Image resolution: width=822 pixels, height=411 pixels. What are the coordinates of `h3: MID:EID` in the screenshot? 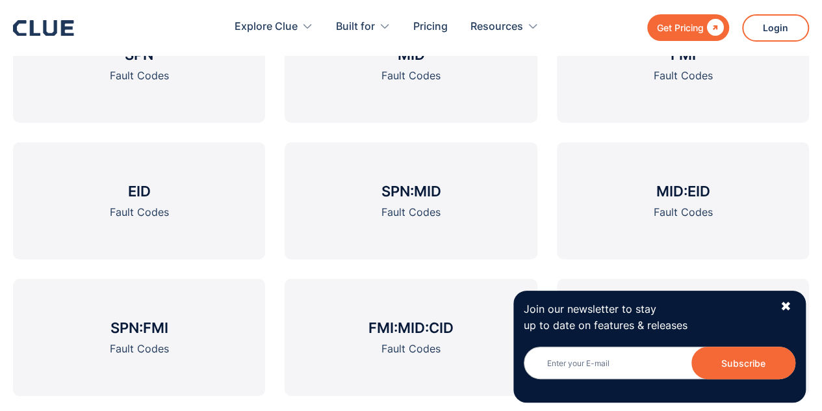 It's located at (682, 191).